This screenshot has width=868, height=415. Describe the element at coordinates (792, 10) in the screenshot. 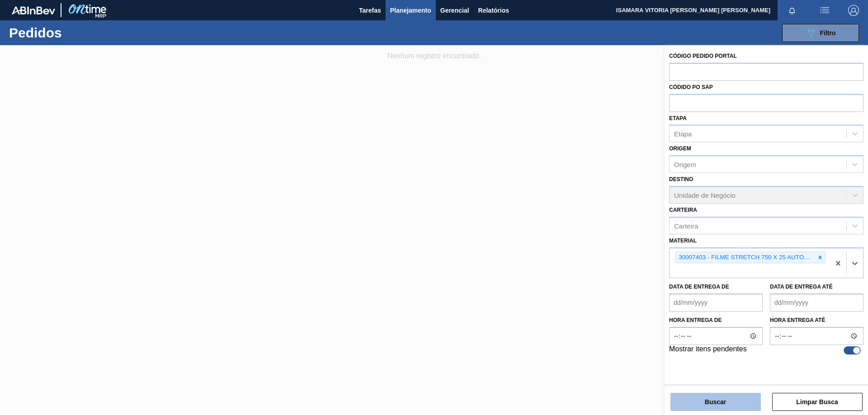

I see `button: Notificações` at that location.